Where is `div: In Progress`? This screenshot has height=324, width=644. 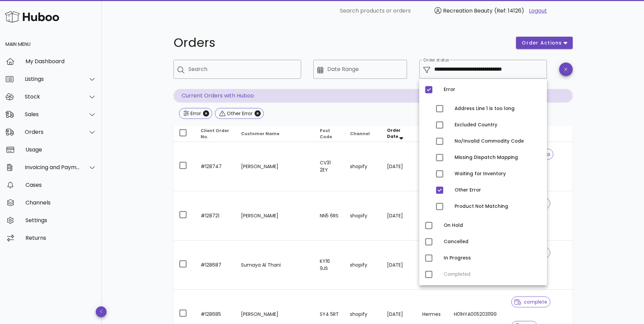 div: In Progress is located at coordinates (492, 258).